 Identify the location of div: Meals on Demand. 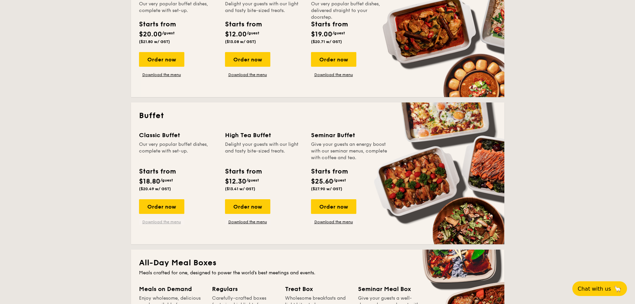
(171, 289).